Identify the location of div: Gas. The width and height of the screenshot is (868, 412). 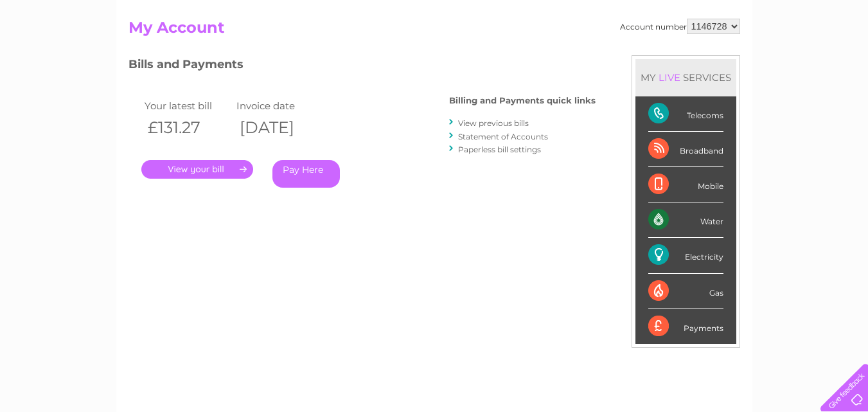
(686, 291).